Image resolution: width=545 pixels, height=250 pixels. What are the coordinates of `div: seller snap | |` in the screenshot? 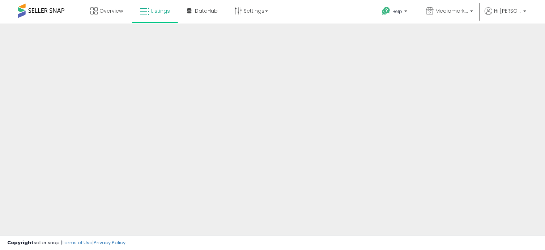 It's located at (66, 243).